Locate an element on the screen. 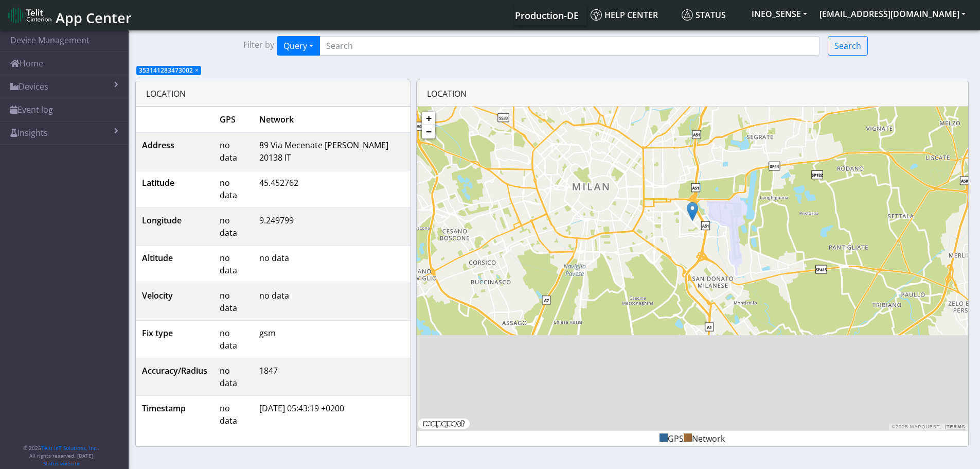 This screenshot has width=980, height=469. a: Status website is located at coordinates (62, 464).